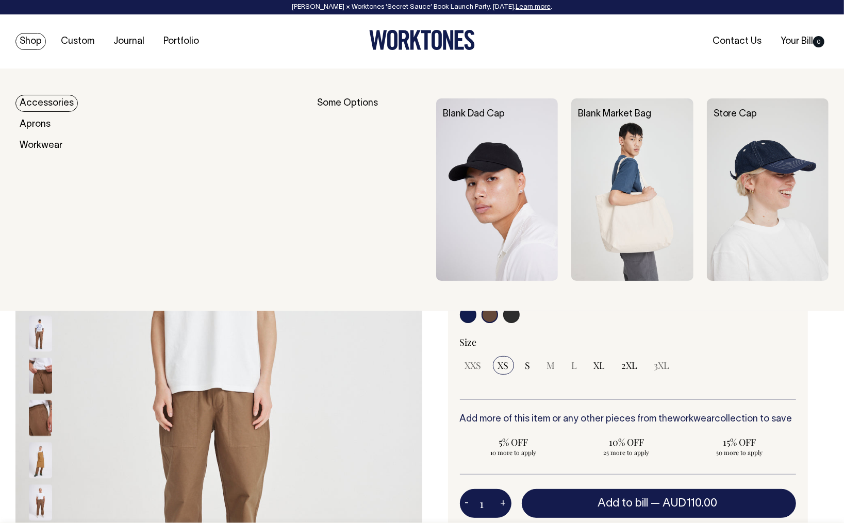 This screenshot has height=523, width=844. I want to click on a: Aprons, so click(35, 124).